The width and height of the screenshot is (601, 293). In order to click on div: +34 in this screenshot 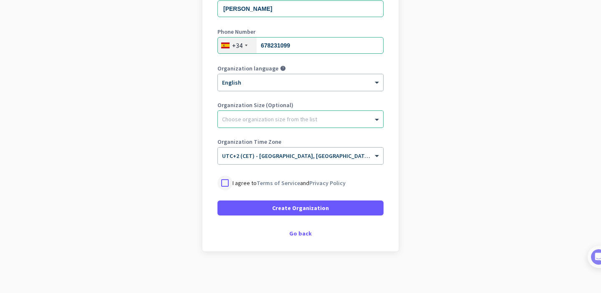, I will do `click(237, 46)`.